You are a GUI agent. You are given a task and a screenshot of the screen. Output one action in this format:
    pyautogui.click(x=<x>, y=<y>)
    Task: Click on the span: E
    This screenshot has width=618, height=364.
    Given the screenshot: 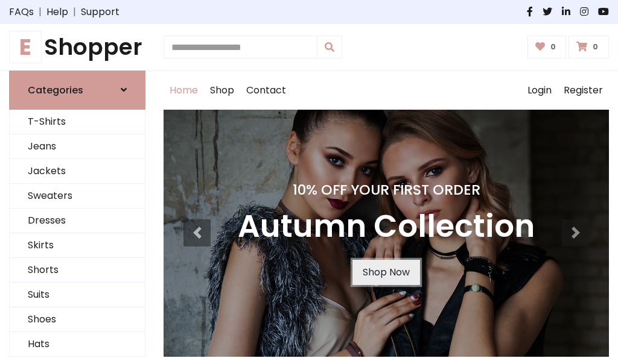 What is the action you would take?
    pyautogui.click(x=25, y=47)
    